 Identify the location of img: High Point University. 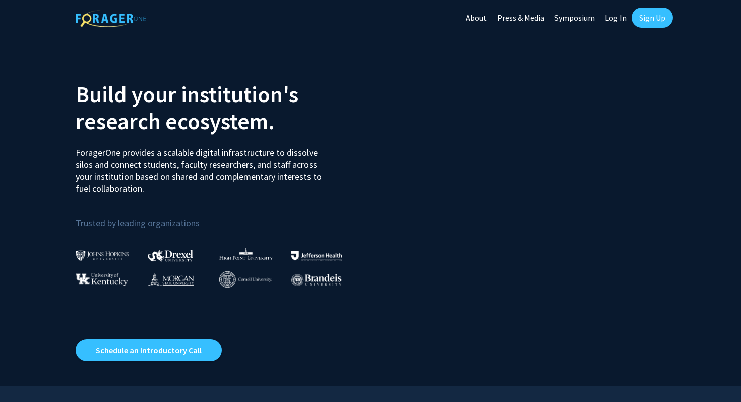
(246, 254).